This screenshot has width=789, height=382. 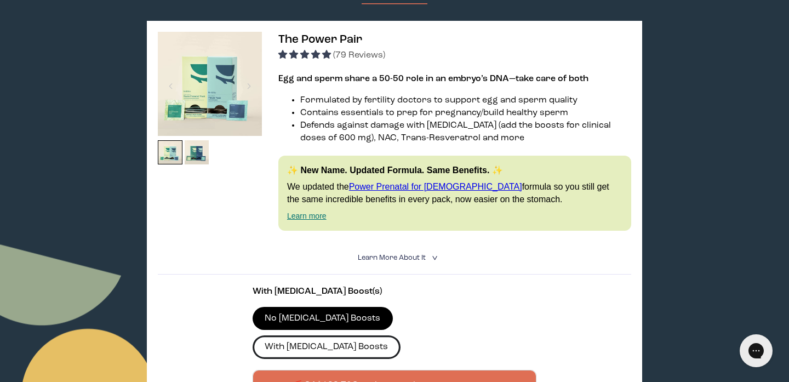 What do you see at coordinates (395, 170) in the screenshot?
I see `strong: ✨ New Name. Updated Formula. Same Benefits. ✨` at bounding box center [395, 170].